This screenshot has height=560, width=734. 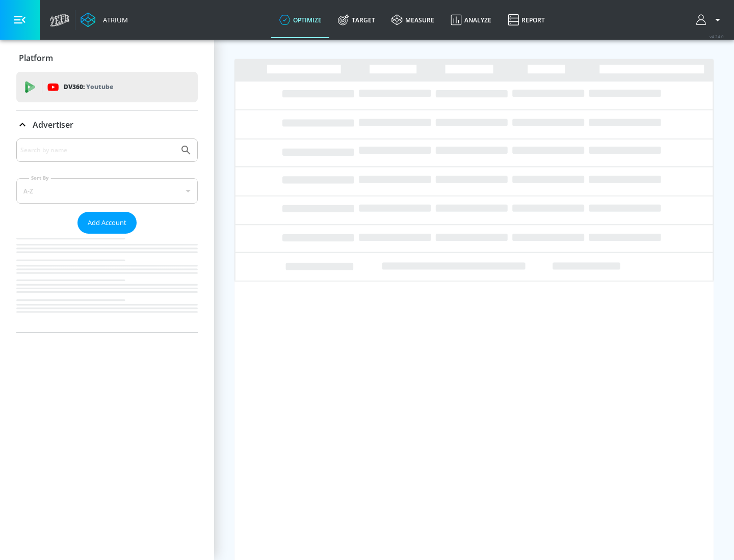 What do you see at coordinates (88, 87) in the screenshot?
I see `p: DV360:` at bounding box center [88, 87].